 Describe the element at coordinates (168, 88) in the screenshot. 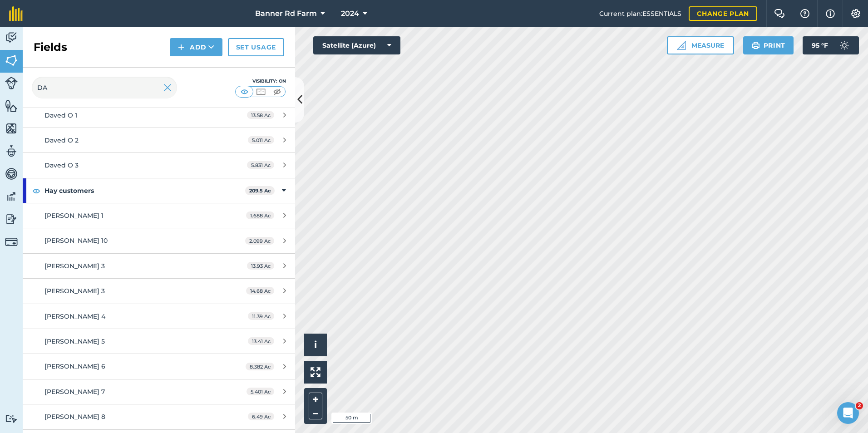

I see `img: svg+xml;base64,PHN2ZyB4bWxucz0iaHR0cDovL3d3dy53My5vcmcvMjAwMC9zdmciIHdpZHRoPSIyMiIgaGVpZ2h0PSIzMC...` at that location.